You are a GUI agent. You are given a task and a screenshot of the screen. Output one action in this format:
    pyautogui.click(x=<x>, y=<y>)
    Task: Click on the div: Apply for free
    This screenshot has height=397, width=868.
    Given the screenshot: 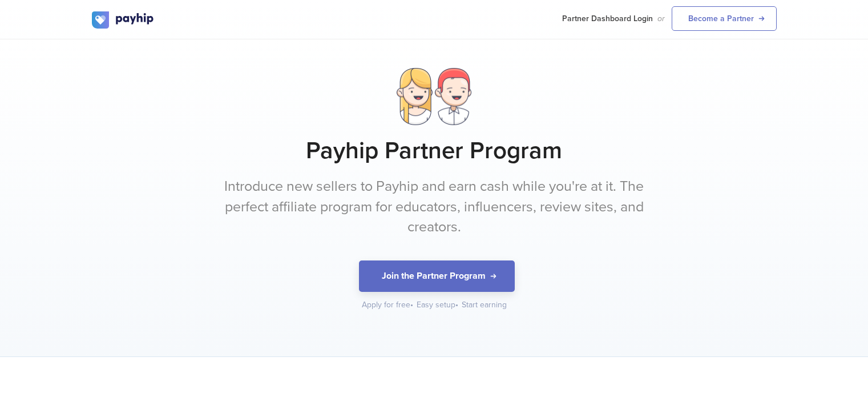 What is the action you would take?
    pyautogui.click(x=388, y=305)
    